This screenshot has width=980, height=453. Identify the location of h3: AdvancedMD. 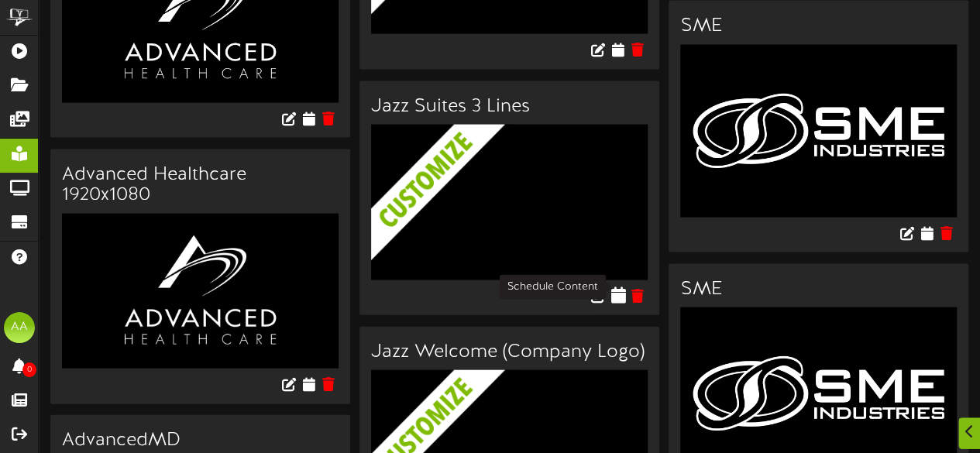
(200, 440).